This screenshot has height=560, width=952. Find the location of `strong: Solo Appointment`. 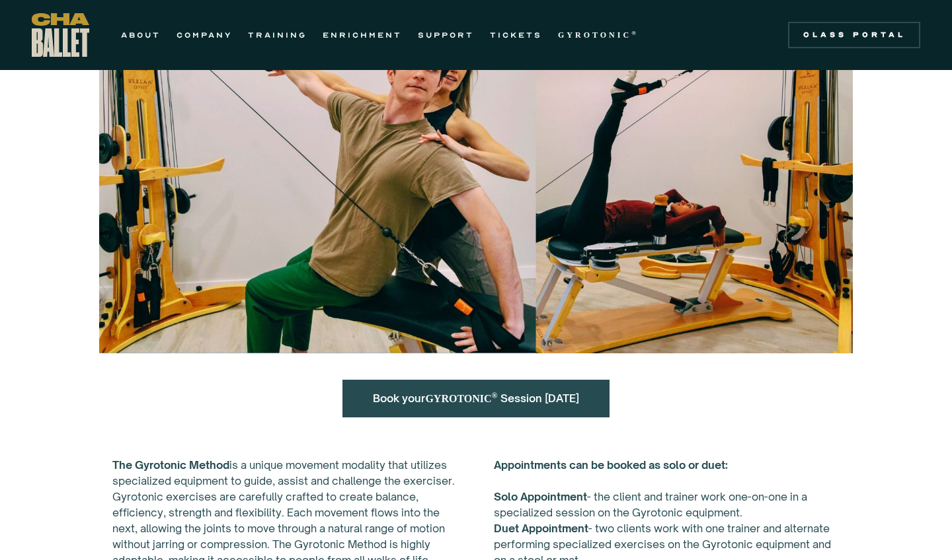

strong: Solo Appointment is located at coordinates (540, 497).